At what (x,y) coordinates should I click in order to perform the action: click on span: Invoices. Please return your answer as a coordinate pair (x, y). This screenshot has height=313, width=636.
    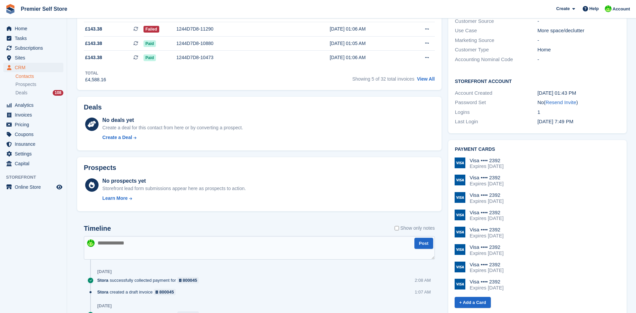
    Looking at the image, I should click on (35, 115).